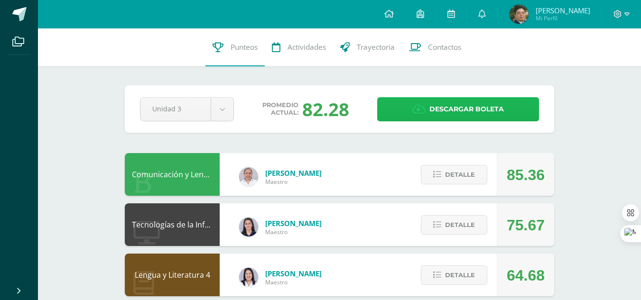 This screenshot has height=300, width=641. What do you see at coordinates (526, 276) in the screenshot?
I see `div: 64.68` at bounding box center [526, 276].